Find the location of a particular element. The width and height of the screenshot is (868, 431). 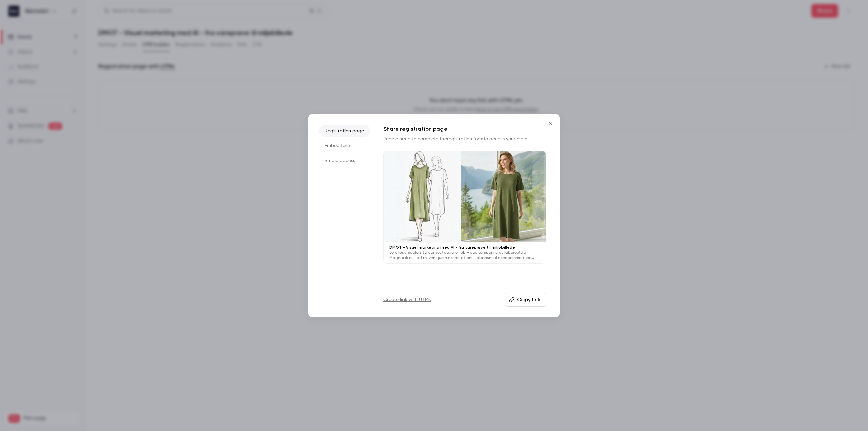

h1: Share registration page is located at coordinates (465, 129).